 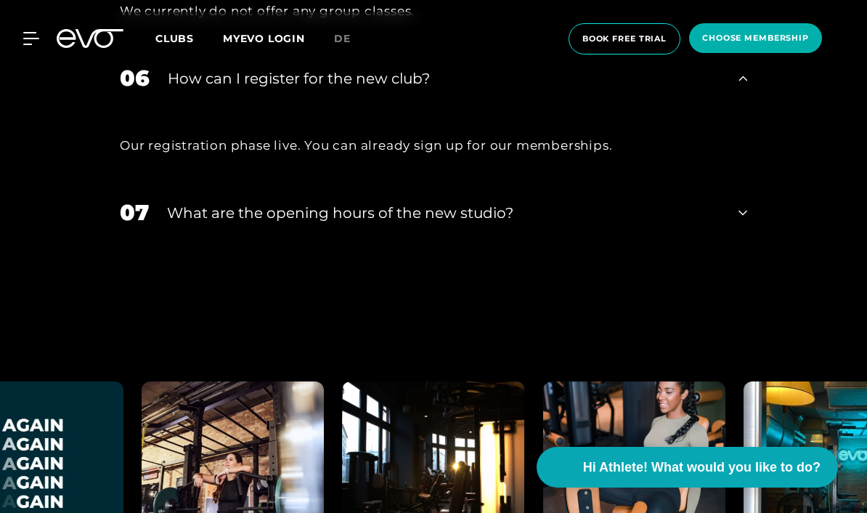 What do you see at coordinates (687, 467) in the screenshot?
I see `button: Hi Athlete! What would you like to do?` at bounding box center [687, 467].